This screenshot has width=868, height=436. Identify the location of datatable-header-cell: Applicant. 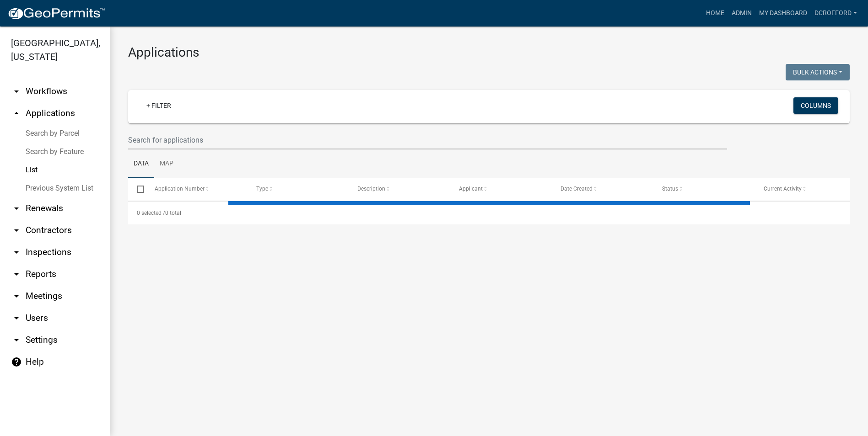
(501, 190).